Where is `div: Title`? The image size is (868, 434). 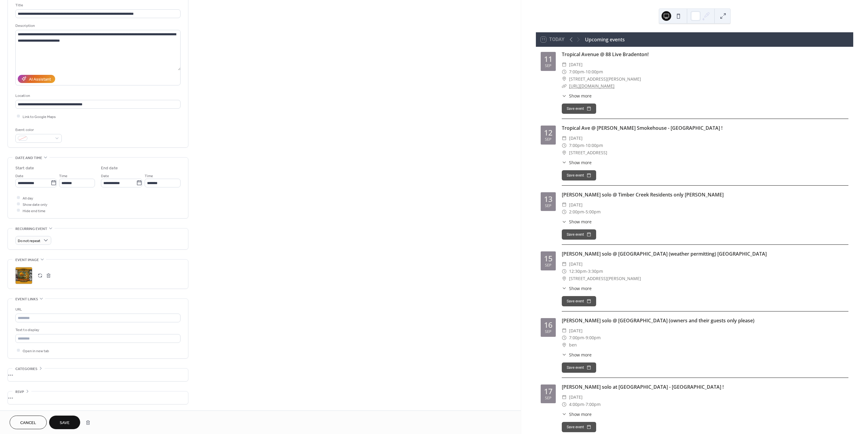
div: Title is located at coordinates (97, 5).